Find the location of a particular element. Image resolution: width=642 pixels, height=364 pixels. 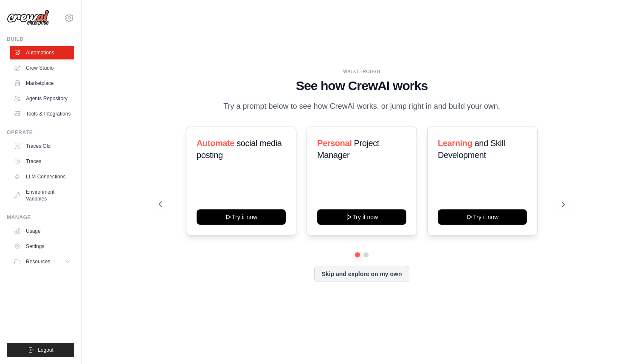

a: Automations is located at coordinates (42, 53).